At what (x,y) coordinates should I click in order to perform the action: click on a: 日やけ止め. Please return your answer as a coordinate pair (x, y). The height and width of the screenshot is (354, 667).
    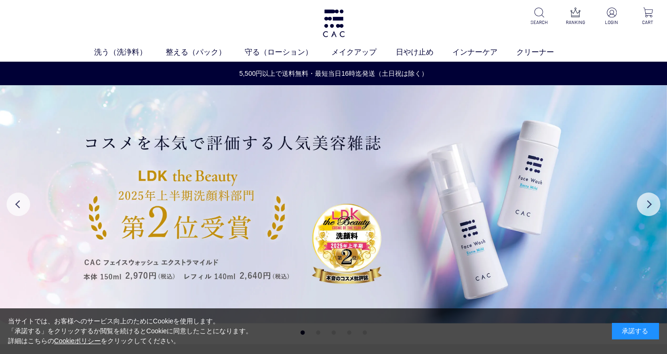
    Looking at the image, I should click on (424, 52).